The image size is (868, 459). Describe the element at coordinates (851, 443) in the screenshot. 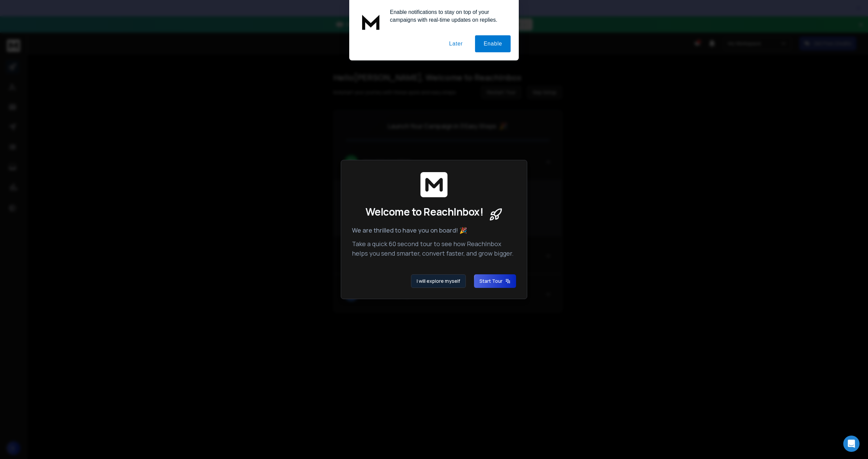

I see `div: Open Intercom Messenger` at that location.